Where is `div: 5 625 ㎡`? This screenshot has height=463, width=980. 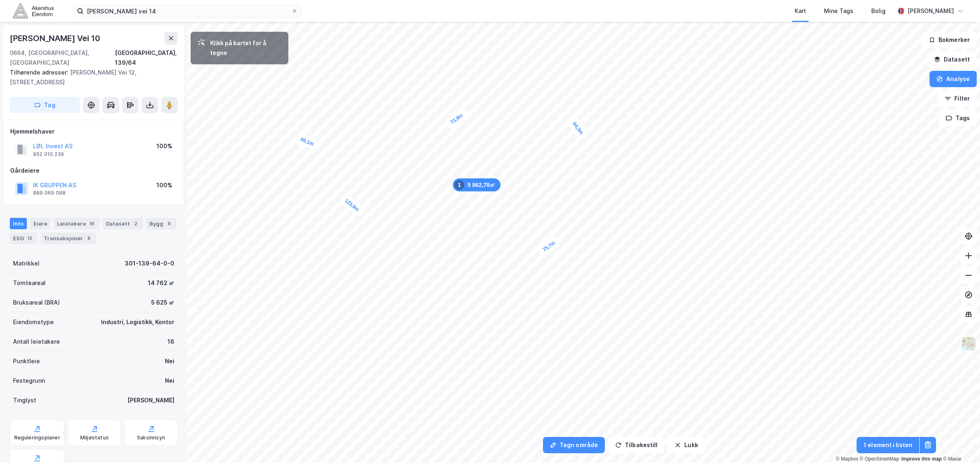 div: 5 625 ㎡ is located at coordinates (163, 303).